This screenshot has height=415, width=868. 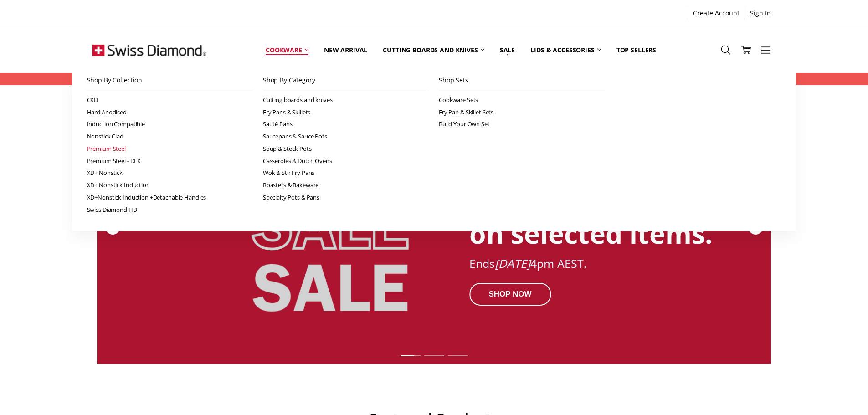 What do you see at coordinates (756, 227) in the screenshot?
I see `div: Next` at bounding box center [756, 227].